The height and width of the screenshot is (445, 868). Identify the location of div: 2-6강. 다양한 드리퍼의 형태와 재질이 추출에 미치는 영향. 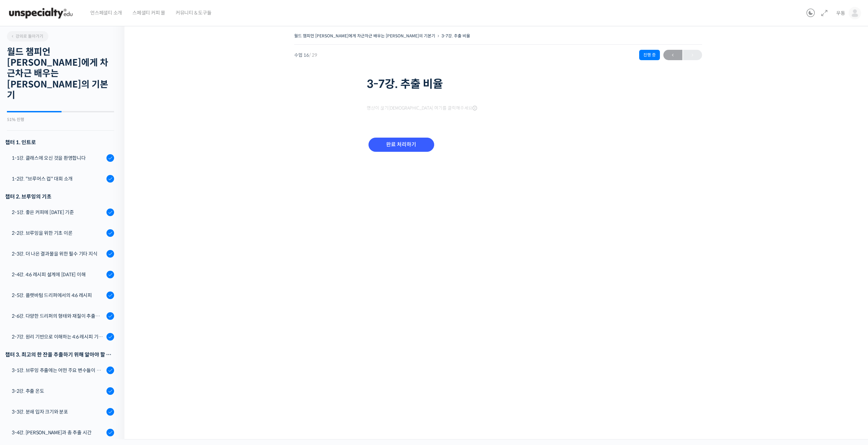
(58, 316).